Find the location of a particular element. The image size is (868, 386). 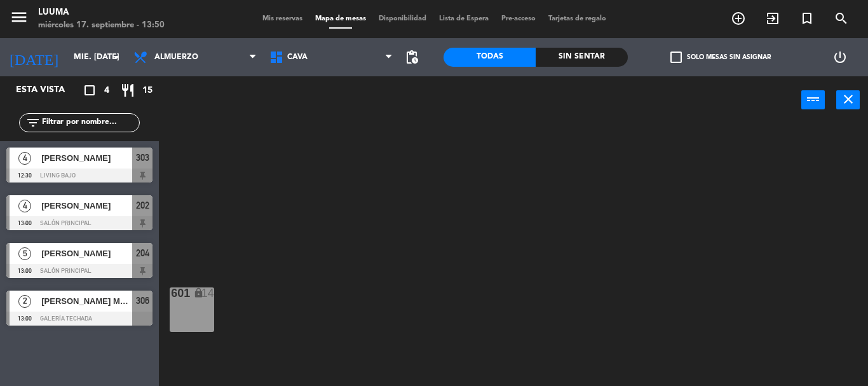

span: Cava is located at coordinates (298, 57).